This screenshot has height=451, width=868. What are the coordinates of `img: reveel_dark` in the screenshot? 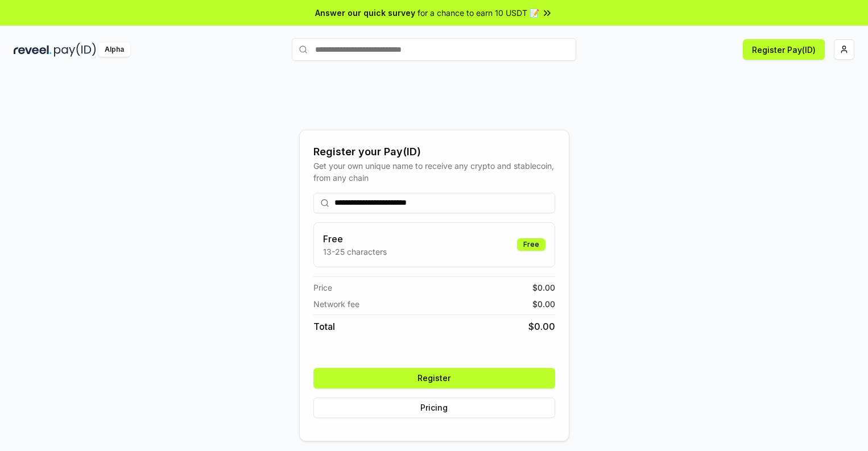 It's located at (33, 50).